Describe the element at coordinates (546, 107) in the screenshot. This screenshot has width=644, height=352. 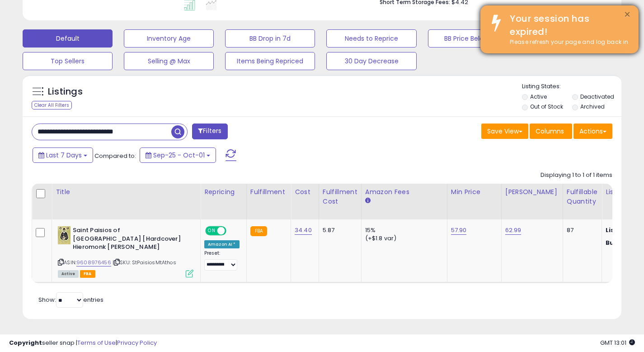
I see `label: Out of Stock` at that location.